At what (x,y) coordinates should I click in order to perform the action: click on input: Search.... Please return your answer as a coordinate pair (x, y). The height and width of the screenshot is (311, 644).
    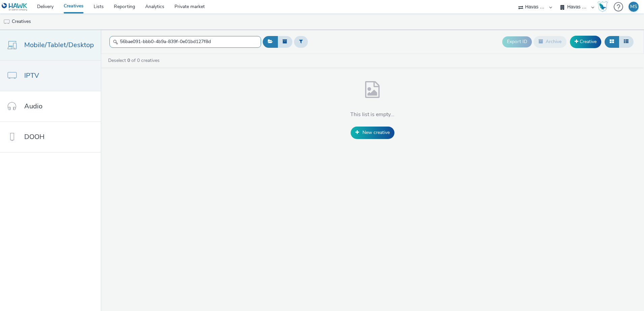
    Looking at the image, I should click on (185, 42).